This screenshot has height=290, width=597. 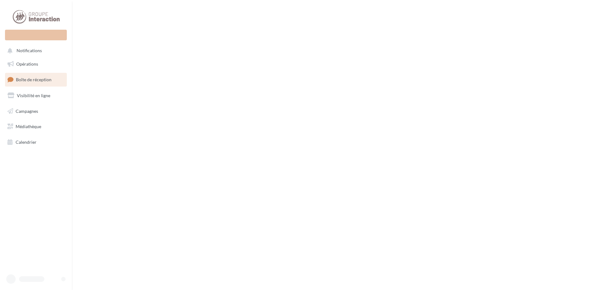 What do you see at coordinates (36, 142) in the screenshot?
I see `a: Calendrier` at bounding box center [36, 142].